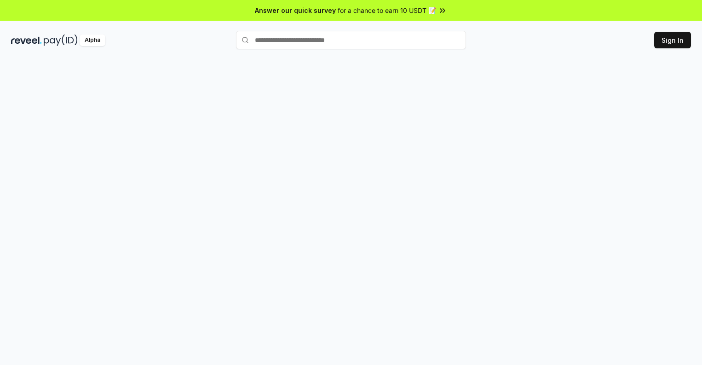 The image size is (702, 365). What do you see at coordinates (673, 40) in the screenshot?
I see `button: Sign In` at bounding box center [673, 40].